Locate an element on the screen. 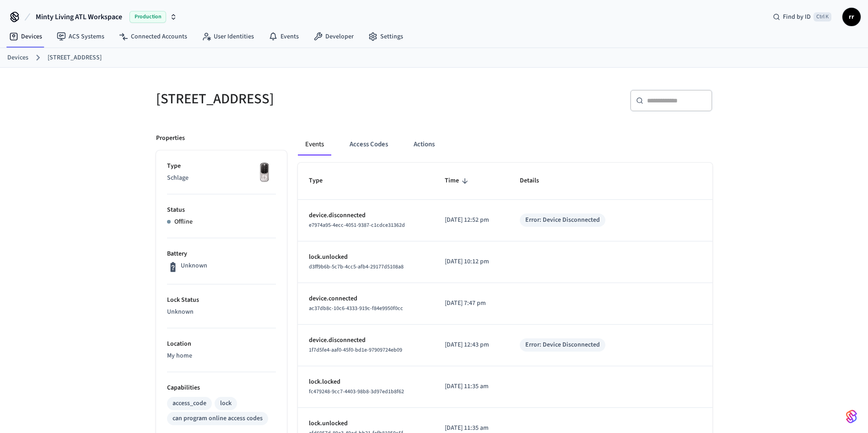 The width and height of the screenshot is (868, 433). a: User Identities is located at coordinates (228, 37).